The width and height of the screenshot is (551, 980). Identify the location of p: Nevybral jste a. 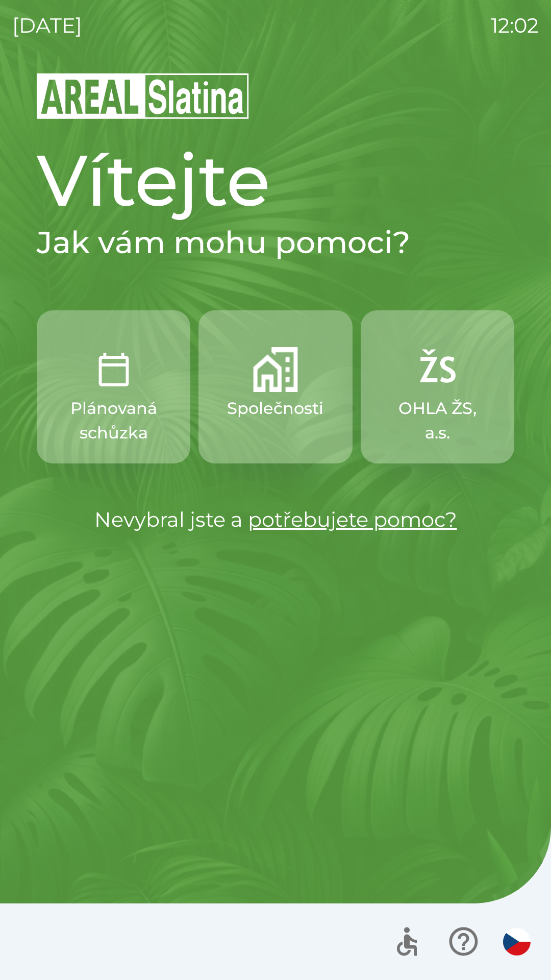
(276, 520).